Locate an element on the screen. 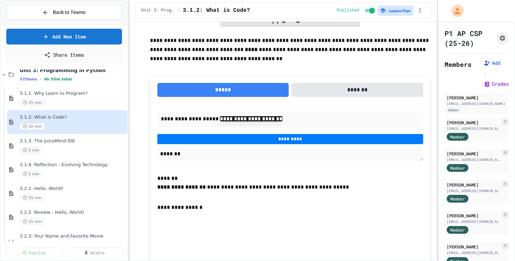  div: Content is published and visible to students is located at coordinates (356, 11).